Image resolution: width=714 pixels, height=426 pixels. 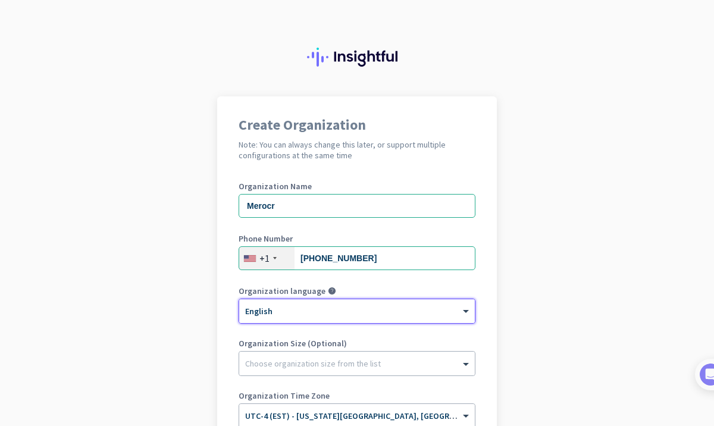 What do you see at coordinates (357, 186) in the screenshot?
I see `label: Organization Name` at bounding box center [357, 186].